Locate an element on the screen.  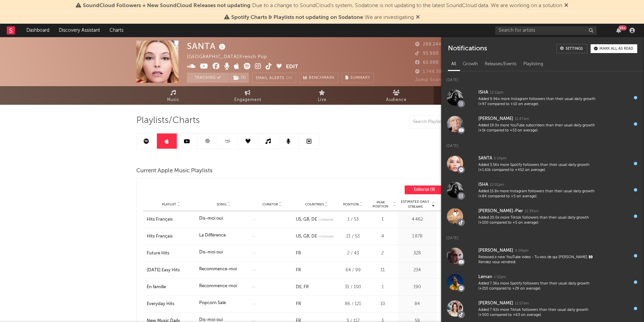
span: Spotify Charts & Playlists not updating on Sodatone is located at coordinates (297, 17).